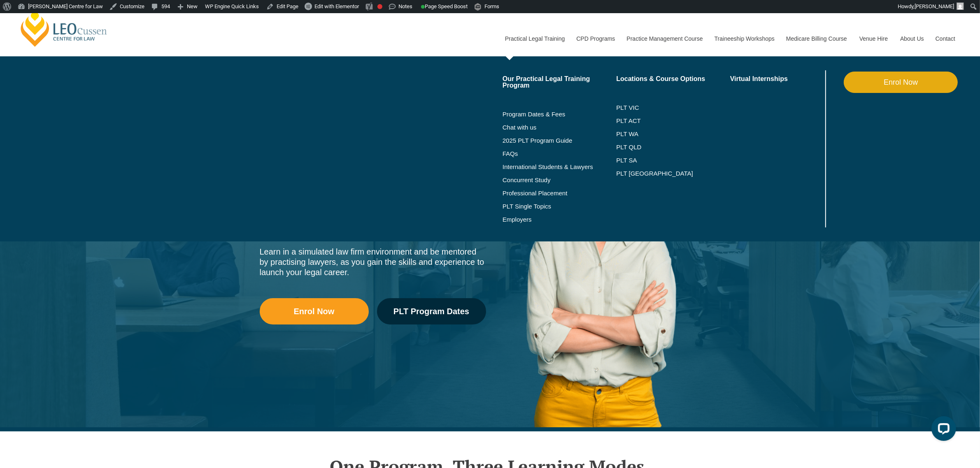 This screenshot has width=980, height=468. What do you see at coordinates (665, 39) in the screenshot?
I see `a: Practice Management Course` at bounding box center [665, 39].